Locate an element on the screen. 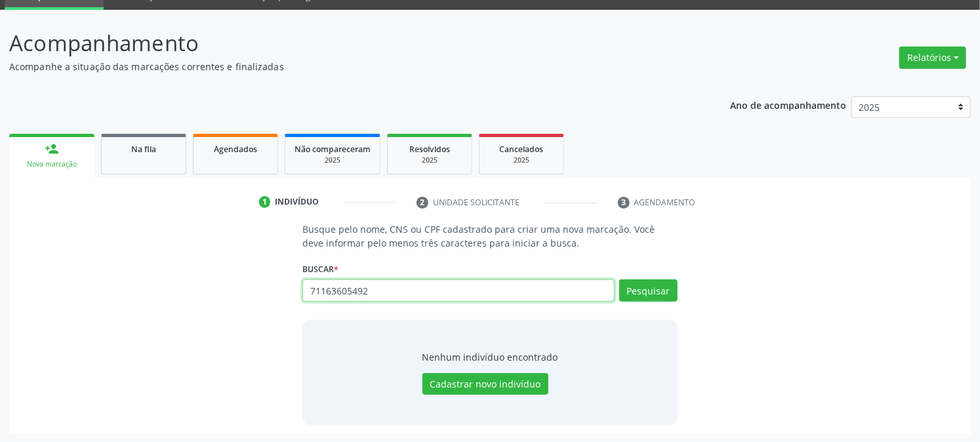  p: Busque pelo nome, CNS ou CPF cadastrado para criar uma nova marcação. Você deve informar pelo men... is located at coordinates (489, 236).